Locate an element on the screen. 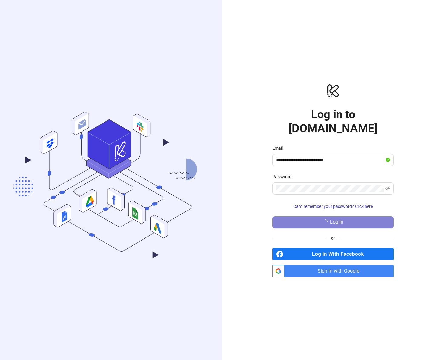 The image size is (444, 360). span: Log in With Facebook is located at coordinates (339, 254).